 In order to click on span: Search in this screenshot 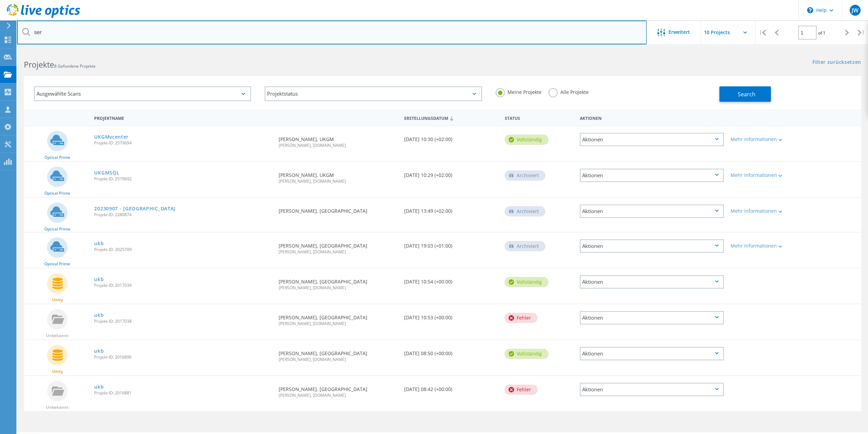, I will do `click(746, 94)`.